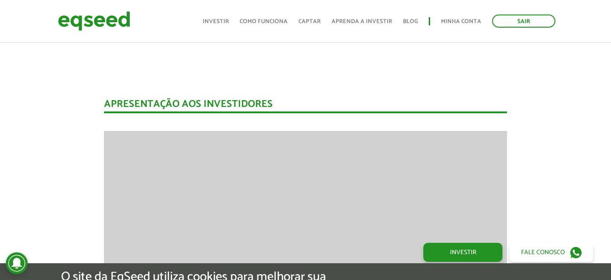  What do you see at coordinates (552, 252) in the screenshot?
I see `a: Fale conosco` at bounding box center [552, 252].